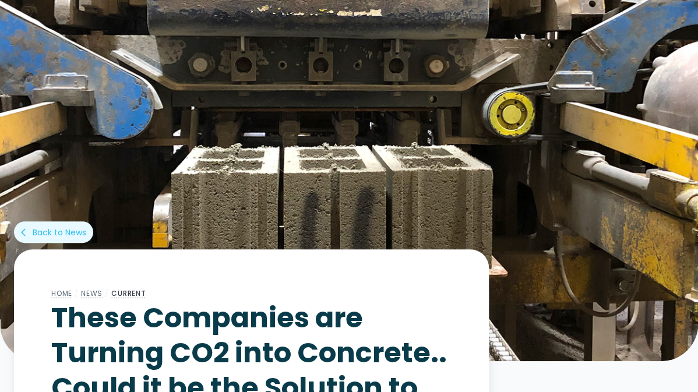  I want to click on div: arrow_back_ios, so click(26, 232).